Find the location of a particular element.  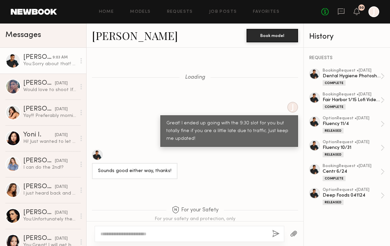

div: Hi! Just wanted to let you know that I am now booked on the 4th. Thank you for considering me, wo... is located at coordinates (49, 142).